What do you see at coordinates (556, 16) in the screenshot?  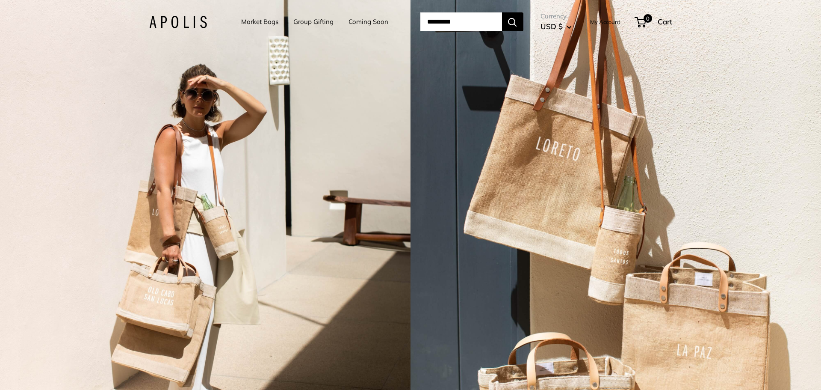 I see `span: Currency` at bounding box center [556, 16].